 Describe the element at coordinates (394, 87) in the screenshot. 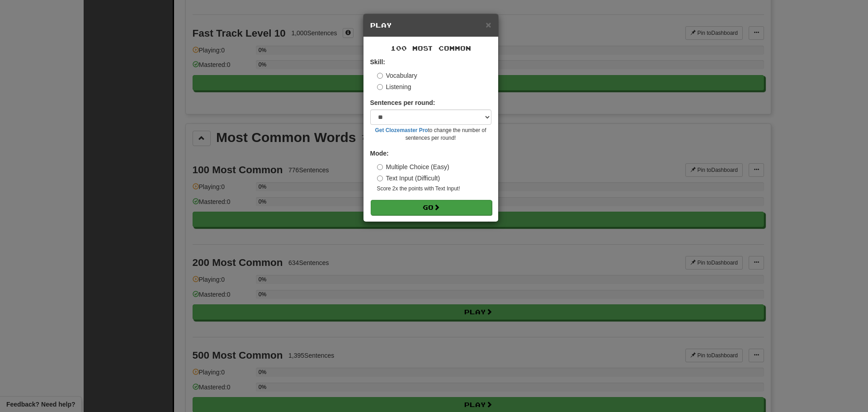

I see `label: Listening` at that location.